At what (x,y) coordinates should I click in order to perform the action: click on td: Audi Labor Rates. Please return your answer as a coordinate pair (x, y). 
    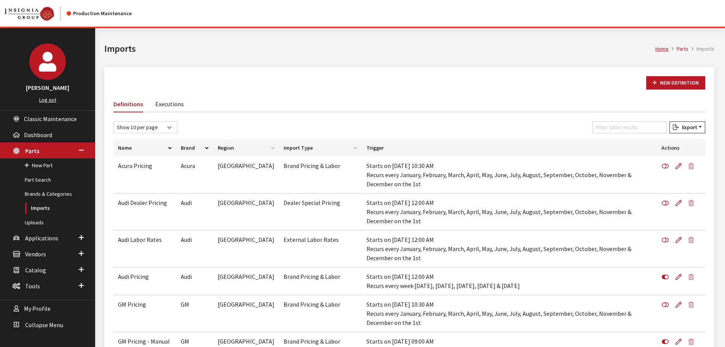
    Looking at the image, I should click on (145, 249).